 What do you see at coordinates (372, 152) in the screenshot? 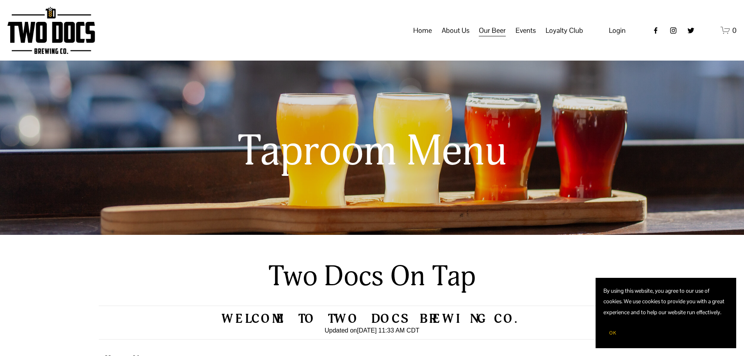
I see `h1: Taproom Menu` at bounding box center [372, 152].